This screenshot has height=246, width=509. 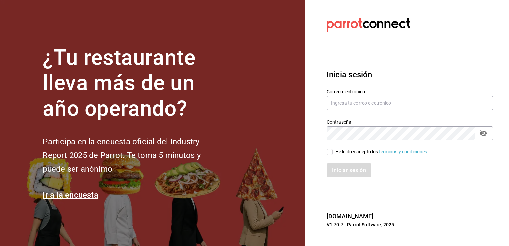 What do you see at coordinates (70, 195) in the screenshot?
I see `a: Ir a la encuesta` at bounding box center [70, 195].